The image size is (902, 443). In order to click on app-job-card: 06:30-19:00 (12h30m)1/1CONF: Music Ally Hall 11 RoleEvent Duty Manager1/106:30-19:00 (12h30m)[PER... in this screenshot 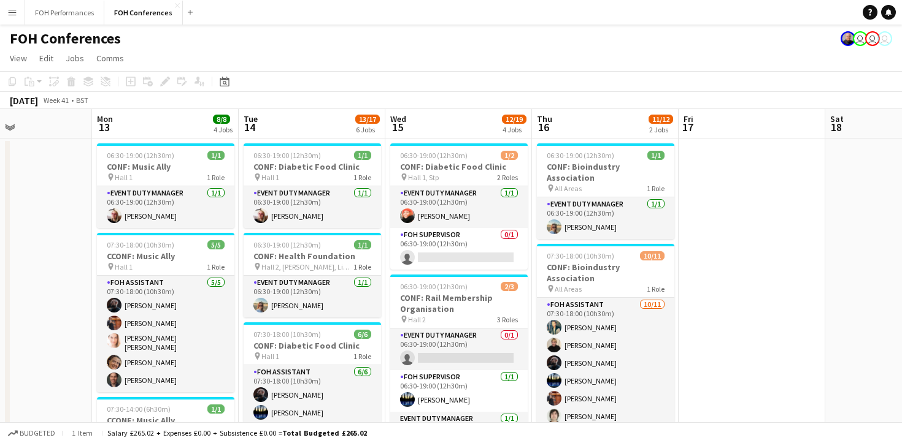, I will do `click(166, 186)`.